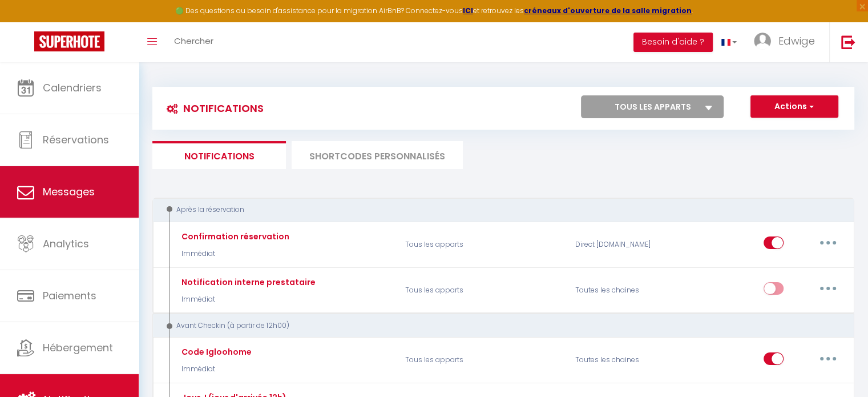 Image resolution: width=868 pixels, height=397 pixels. Describe the element at coordinates (70, 295) in the screenshot. I see `span: Paiements` at that location.